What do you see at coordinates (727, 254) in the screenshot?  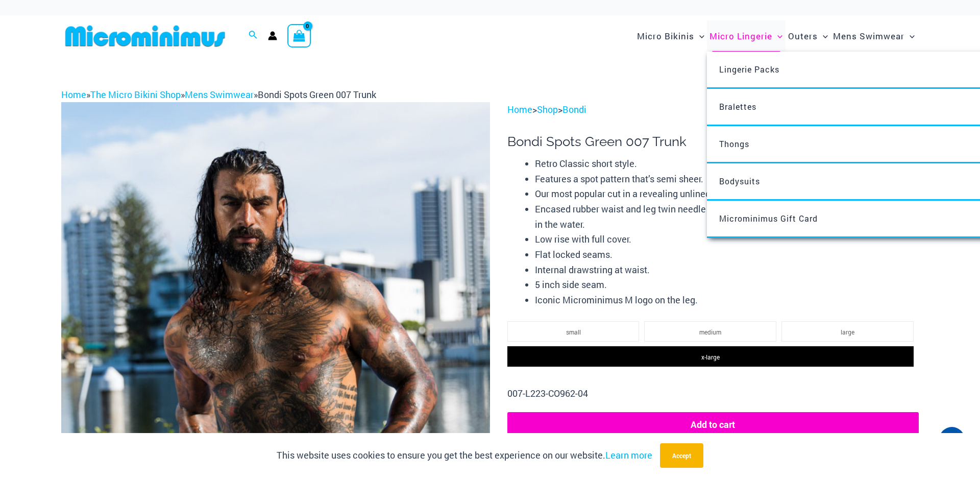 I see `li: Flat locked seams.` at bounding box center [727, 254].